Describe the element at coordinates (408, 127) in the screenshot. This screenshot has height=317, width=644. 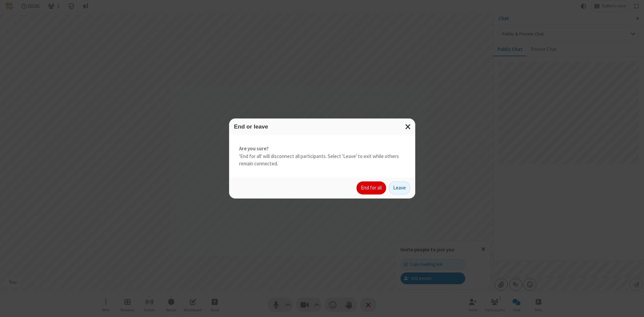
I see `button: Close modal` at that location.